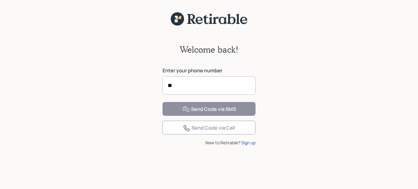 This screenshot has width=418, height=189. Describe the element at coordinates (209, 109) in the screenshot. I see `div: Send Code via SMS` at that location.